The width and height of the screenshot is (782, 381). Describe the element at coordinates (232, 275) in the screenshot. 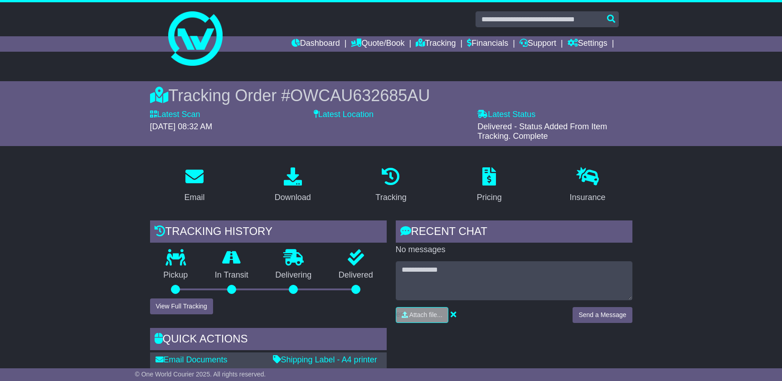

I see `p: In Transit` at that location.